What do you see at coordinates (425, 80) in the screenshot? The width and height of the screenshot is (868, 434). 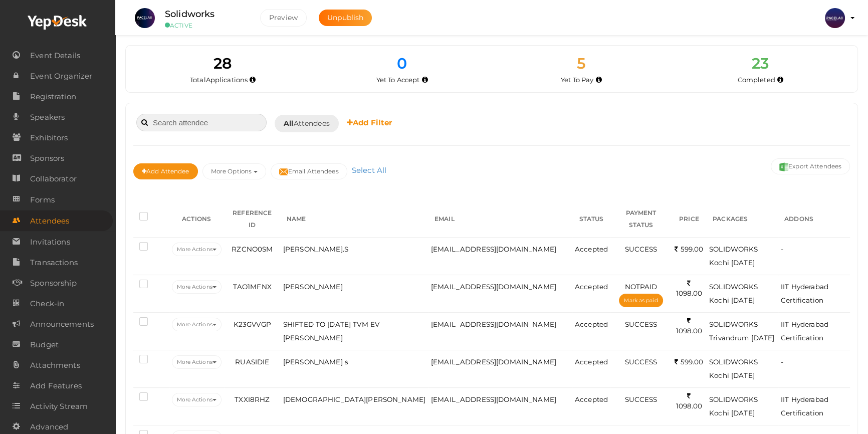 I see `i: Yet to be accepted by organizer` at bounding box center [425, 80].